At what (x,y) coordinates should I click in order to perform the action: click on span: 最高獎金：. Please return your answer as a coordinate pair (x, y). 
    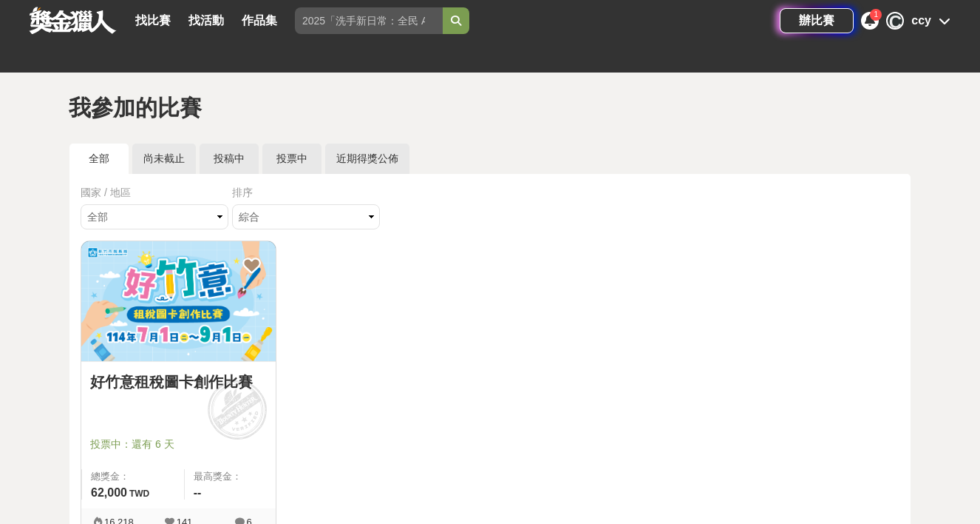
    Looking at the image, I should click on (230, 477).